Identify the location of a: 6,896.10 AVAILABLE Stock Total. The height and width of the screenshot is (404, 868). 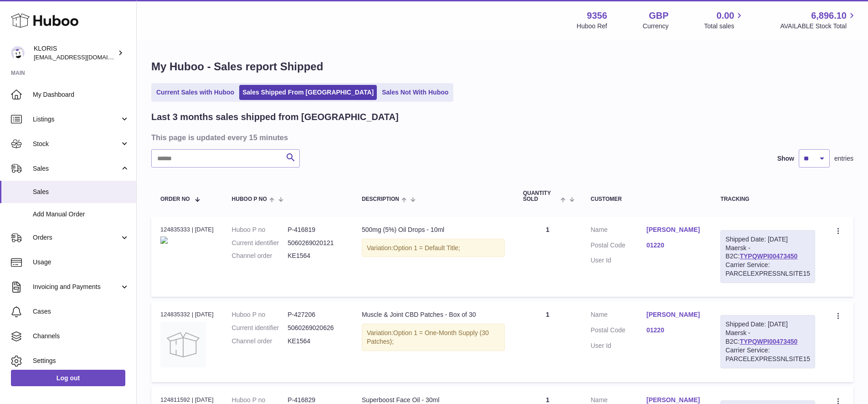
(819, 20).